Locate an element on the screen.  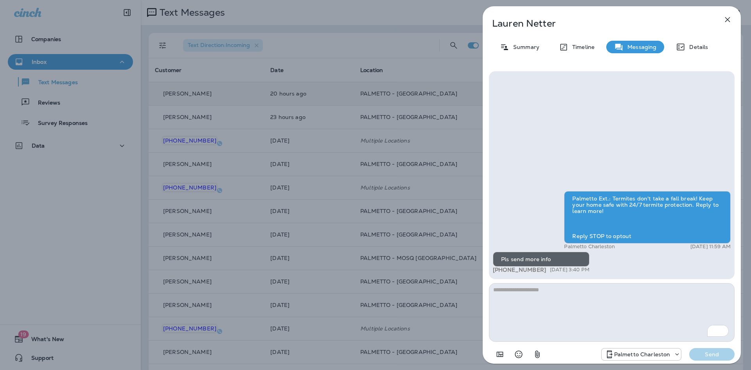
p: Details is located at coordinates (697, 47).